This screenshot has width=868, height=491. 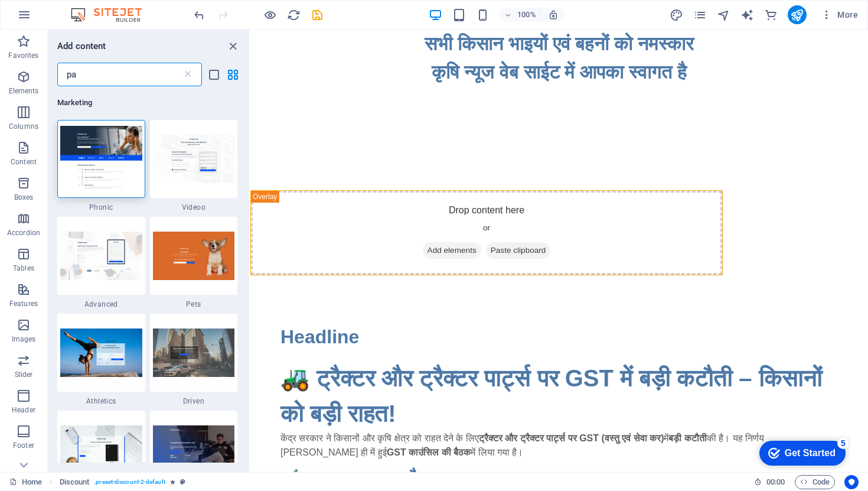 I want to click on button: save, so click(x=317, y=15).